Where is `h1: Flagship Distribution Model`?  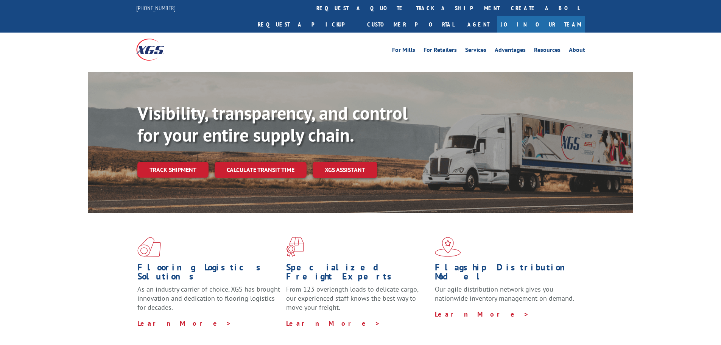 h1: Flagship Distribution Model is located at coordinates (507, 274).